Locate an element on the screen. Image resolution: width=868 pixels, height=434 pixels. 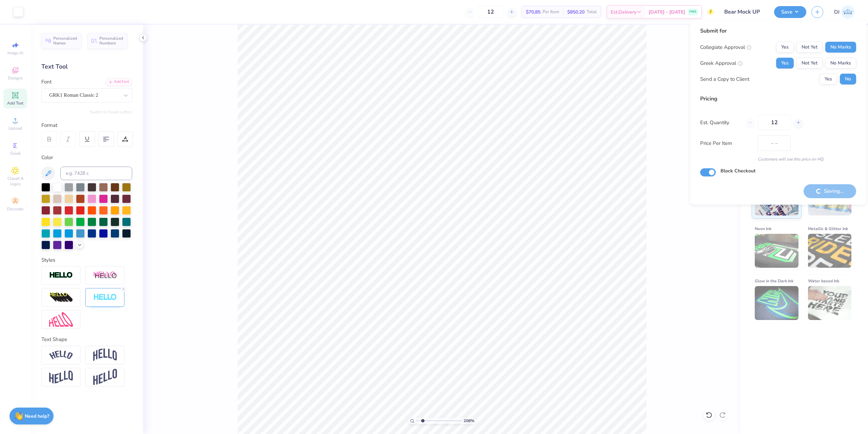
button: No is located at coordinates (848, 79).